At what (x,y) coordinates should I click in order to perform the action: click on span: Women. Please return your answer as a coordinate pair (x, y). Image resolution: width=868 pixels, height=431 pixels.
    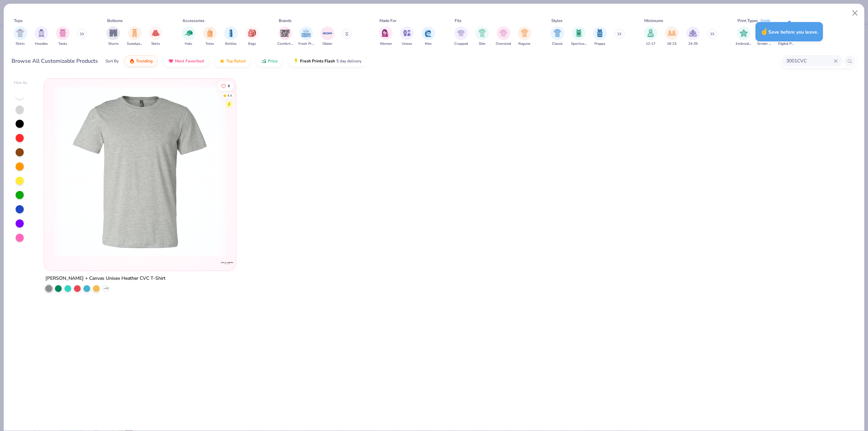
    Looking at the image, I should click on (386, 44).